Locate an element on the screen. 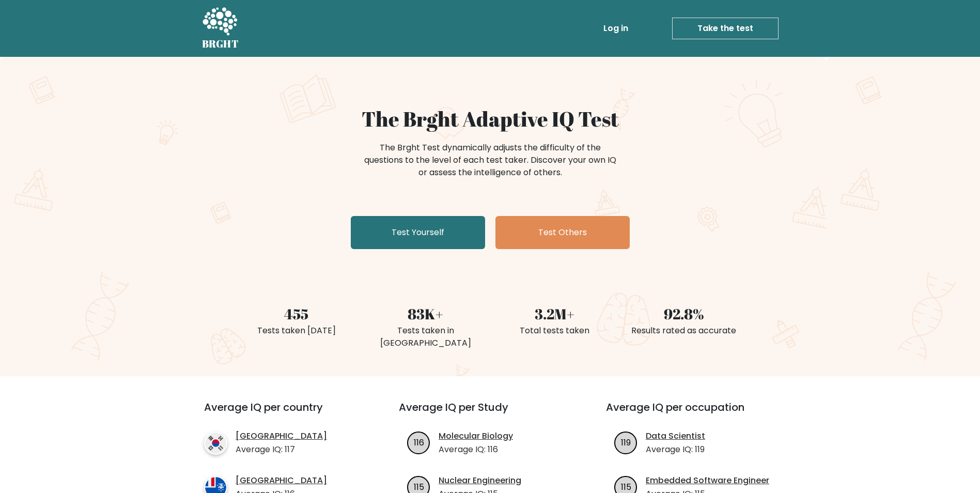 This screenshot has width=980, height=493. a: Molecular Biology is located at coordinates (476, 436).